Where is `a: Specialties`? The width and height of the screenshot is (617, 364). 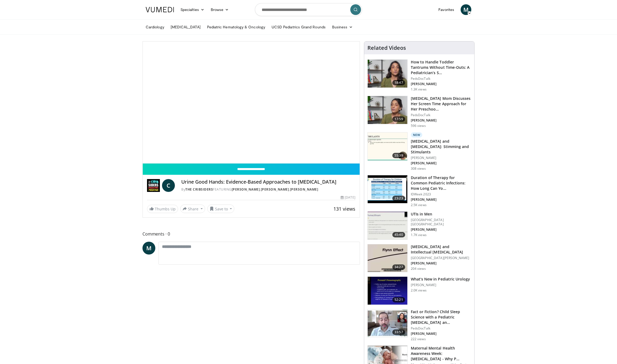 a: Specialties is located at coordinates (192, 10).